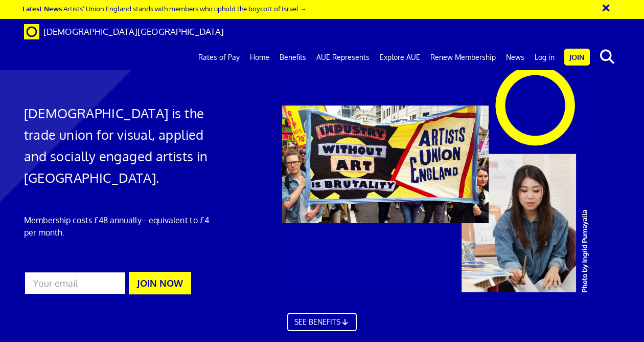  What do you see at coordinates (400, 57) in the screenshot?
I see `a: Explore AUE` at bounding box center [400, 57].